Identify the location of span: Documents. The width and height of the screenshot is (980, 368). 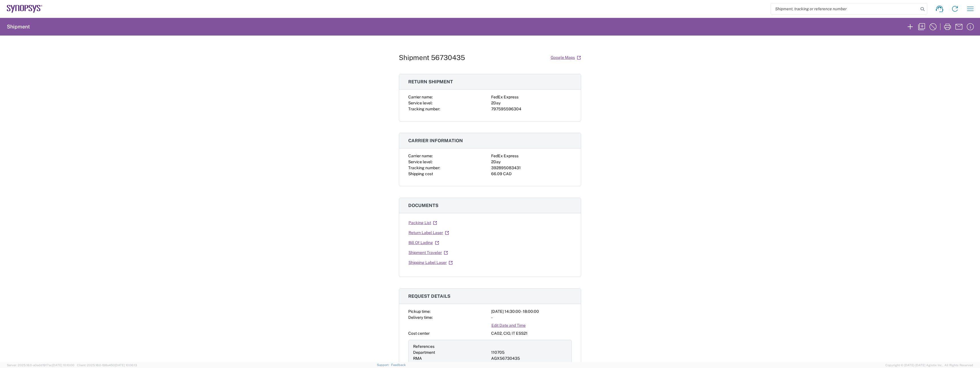
(423, 205).